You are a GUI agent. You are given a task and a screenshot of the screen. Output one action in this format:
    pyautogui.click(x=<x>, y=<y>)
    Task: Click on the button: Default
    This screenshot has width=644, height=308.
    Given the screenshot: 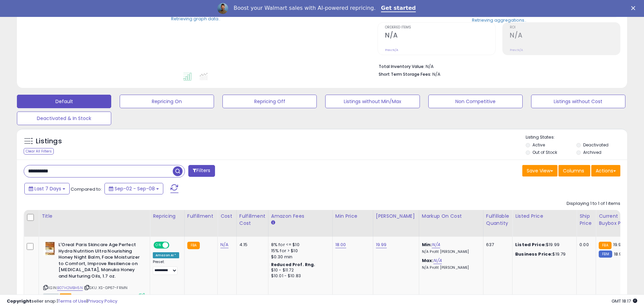 What is the action you would take?
    pyautogui.click(x=64, y=102)
    